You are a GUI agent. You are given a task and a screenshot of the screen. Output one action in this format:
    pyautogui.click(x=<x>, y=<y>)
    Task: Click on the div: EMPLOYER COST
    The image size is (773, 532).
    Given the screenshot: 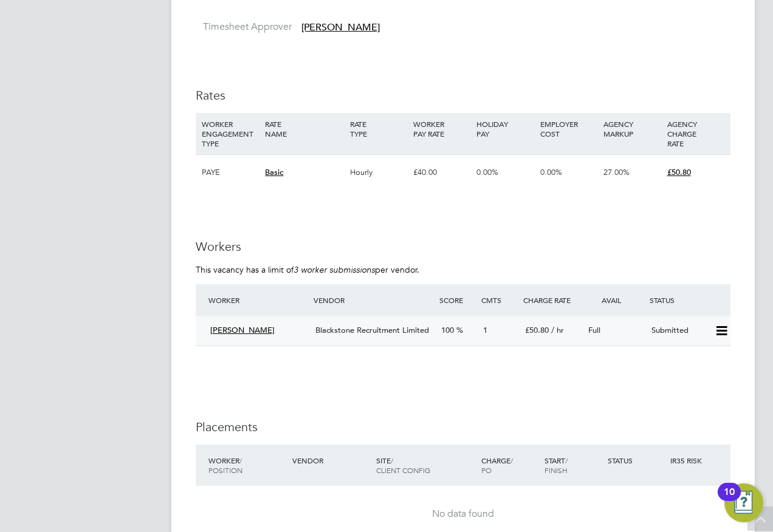 What is the action you would take?
    pyautogui.click(x=569, y=129)
    